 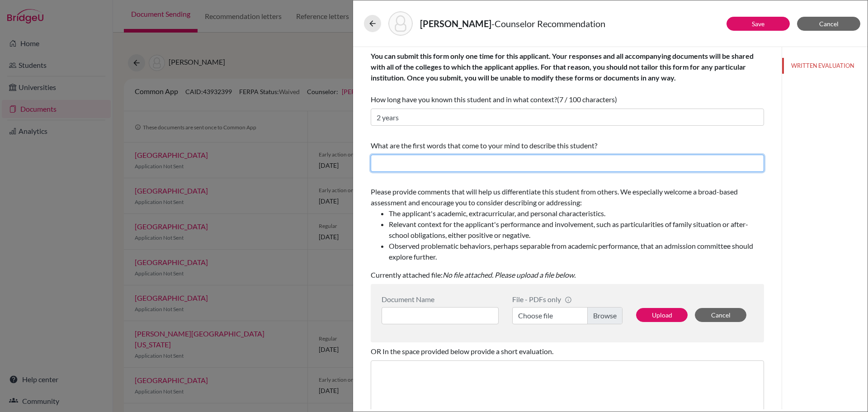 What do you see at coordinates (576, 252) in the screenshot?
I see `li: Observed problematic behaviors, perhaps separable from academic performance, that an admission co...` at bounding box center [576, 252].